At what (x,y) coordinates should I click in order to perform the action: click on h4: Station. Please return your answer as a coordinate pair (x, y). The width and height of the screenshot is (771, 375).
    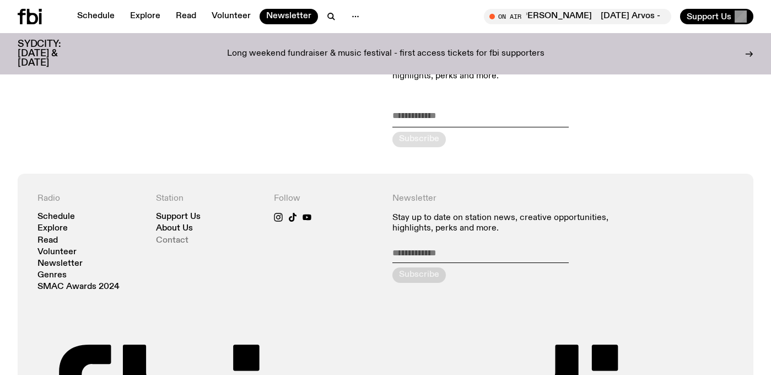
    Looking at the image, I should click on (208, 198).